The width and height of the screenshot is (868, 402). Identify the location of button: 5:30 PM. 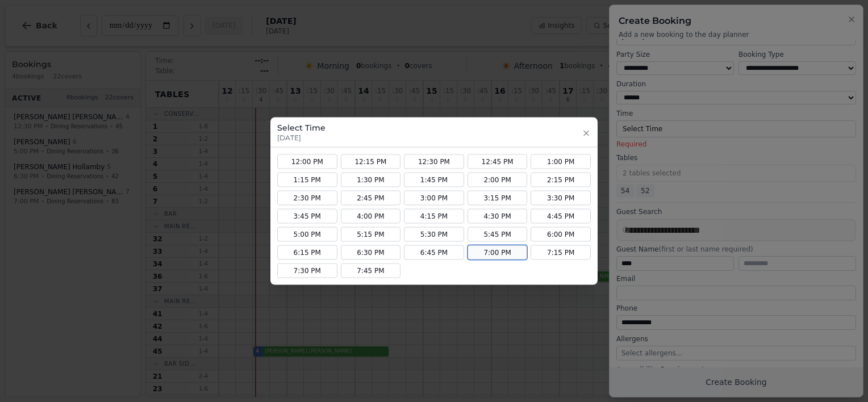
(434, 235).